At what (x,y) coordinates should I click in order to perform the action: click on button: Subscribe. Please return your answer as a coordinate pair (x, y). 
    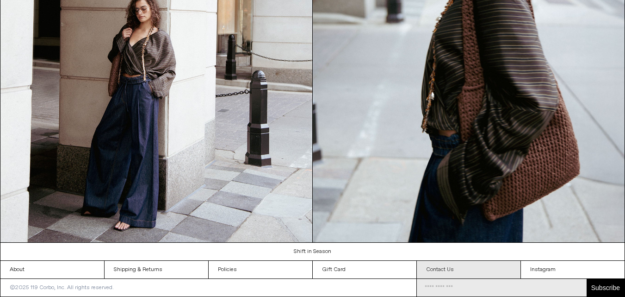
    Looking at the image, I should click on (606, 287).